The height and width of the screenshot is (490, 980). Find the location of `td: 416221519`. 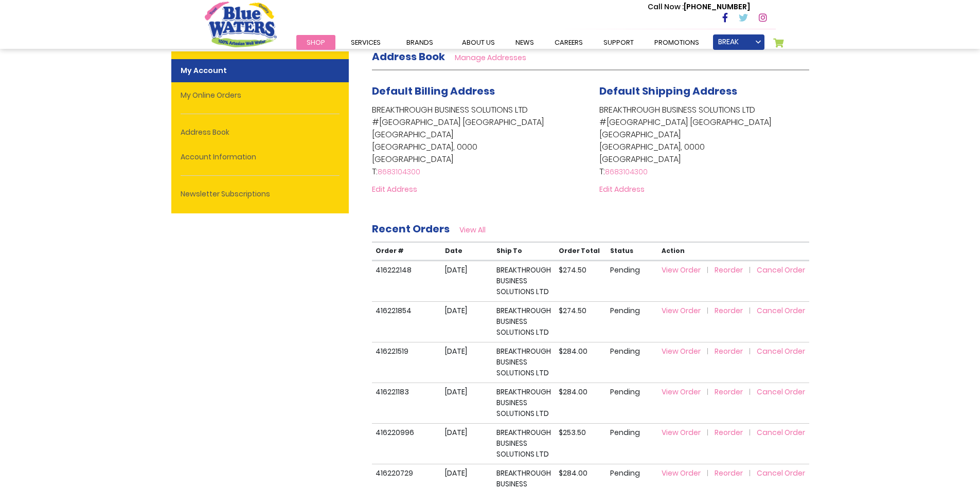

td: 416221519 is located at coordinates (407, 362).